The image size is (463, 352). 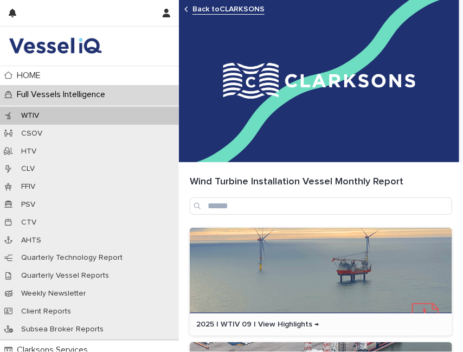 What do you see at coordinates (72, 258) in the screenshot?
I see `p: Quarterly Technology Report` at bounding box center [72, 258].